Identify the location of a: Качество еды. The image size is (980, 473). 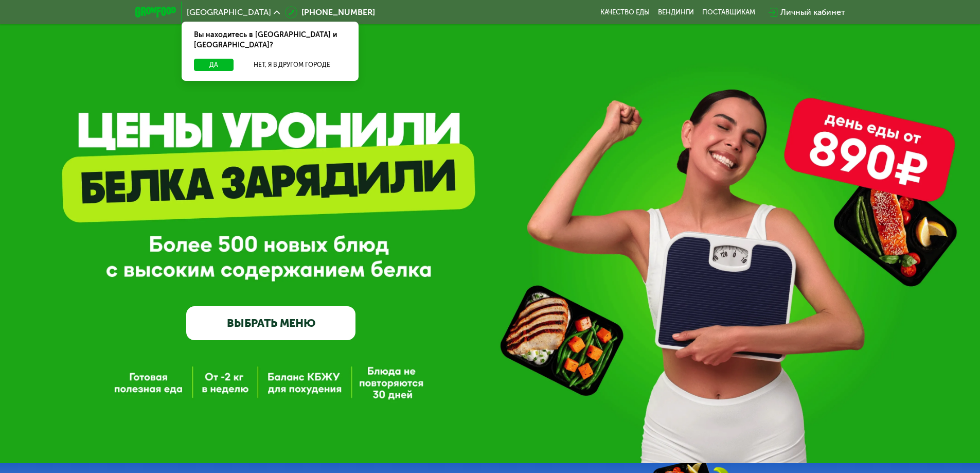
(625, 12).